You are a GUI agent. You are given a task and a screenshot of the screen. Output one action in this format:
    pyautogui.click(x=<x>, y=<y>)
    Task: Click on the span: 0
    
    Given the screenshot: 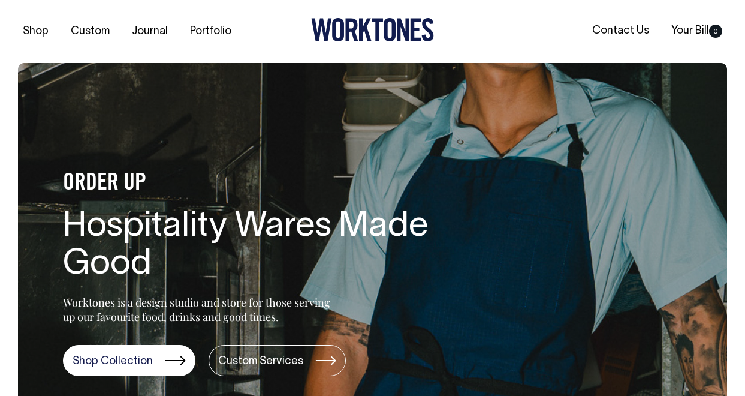 What is the action you would take?
    pyautogui.click(x=716, y=31)
    